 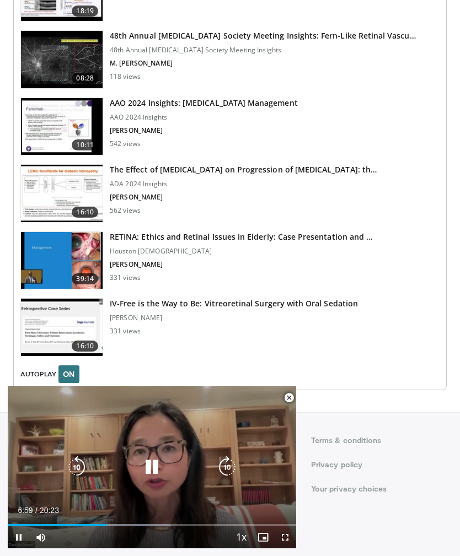 What do you see at coordinates (49, 510) in the screenshot?
I see `span: 20:23` at bounding box center [49, 510].